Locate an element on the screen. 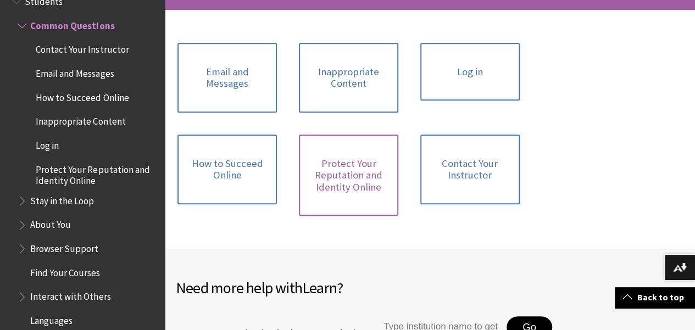  span: Inappropriate Content is located at coordinates (80, 120).